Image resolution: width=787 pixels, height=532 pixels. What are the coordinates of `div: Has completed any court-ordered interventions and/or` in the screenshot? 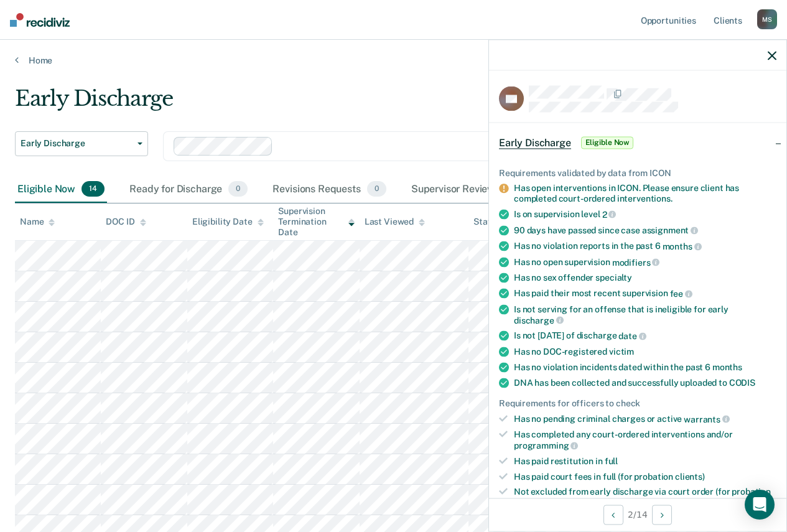 It's located at (645, 440).